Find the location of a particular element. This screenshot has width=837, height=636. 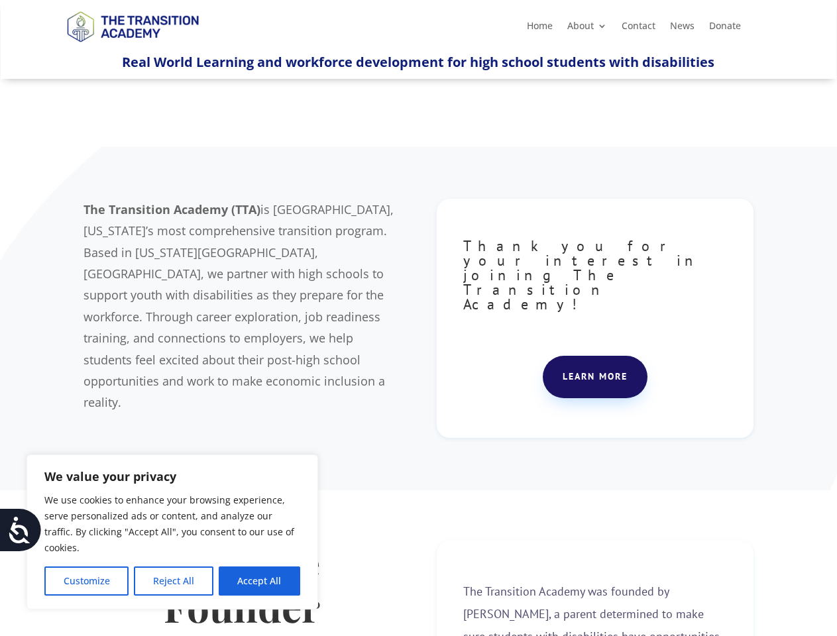

img: TTA Brand_TTA Primary Logo_Horizontal_Light BG is located at coordinates (133, 26).